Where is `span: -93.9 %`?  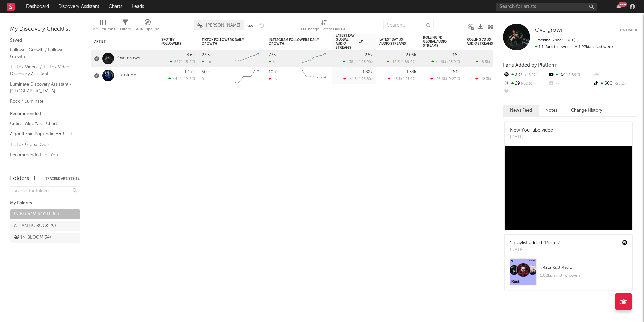
span: -93.9 % is located at coordinates (366, 62).